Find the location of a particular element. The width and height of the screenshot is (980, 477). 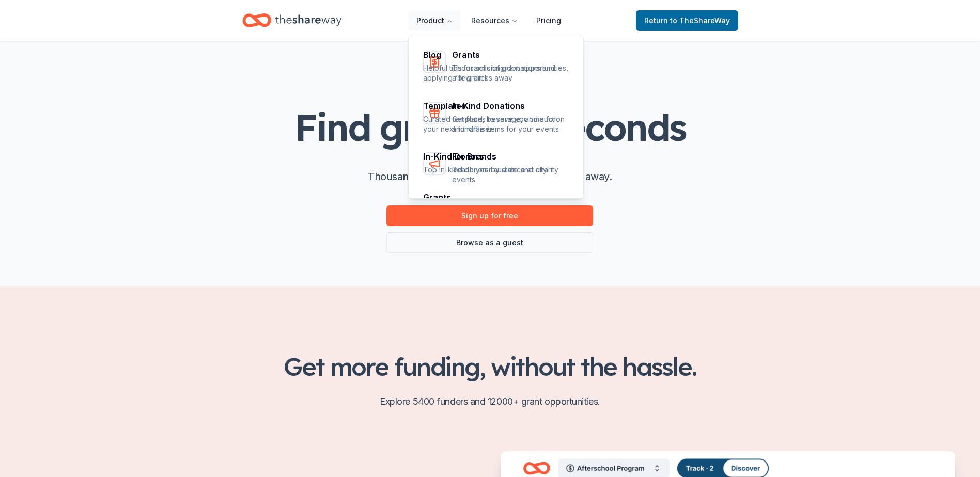

a: Grants is located at coordinates (497, 204).